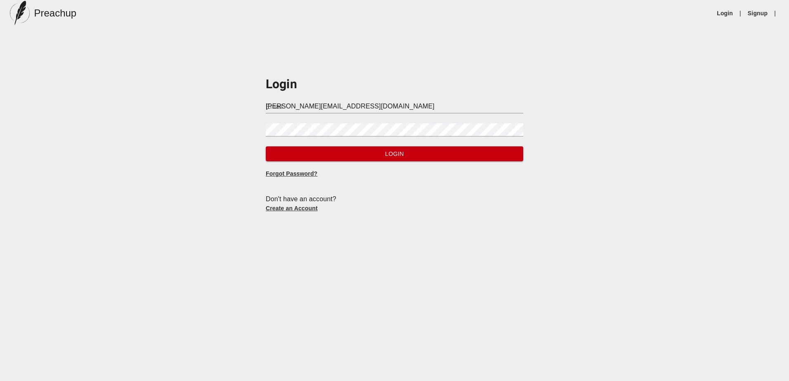  Describe the element at coordinates (292, 208) in the screenshot. I see `a: Create an Account` at that location.